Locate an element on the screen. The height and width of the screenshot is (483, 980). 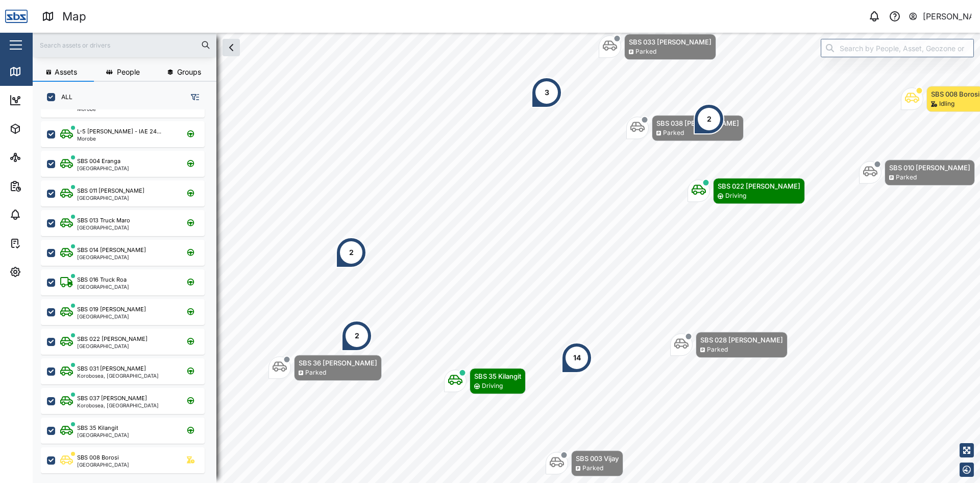
input: Search assets or drivers is located at coordinates (125, 45).